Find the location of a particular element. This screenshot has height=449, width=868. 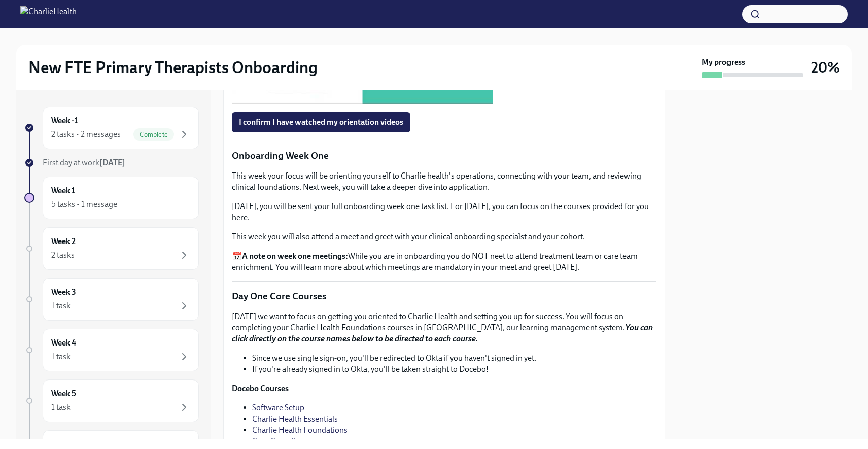

a: Week 22 tasks is located at coordinates (112, 248).